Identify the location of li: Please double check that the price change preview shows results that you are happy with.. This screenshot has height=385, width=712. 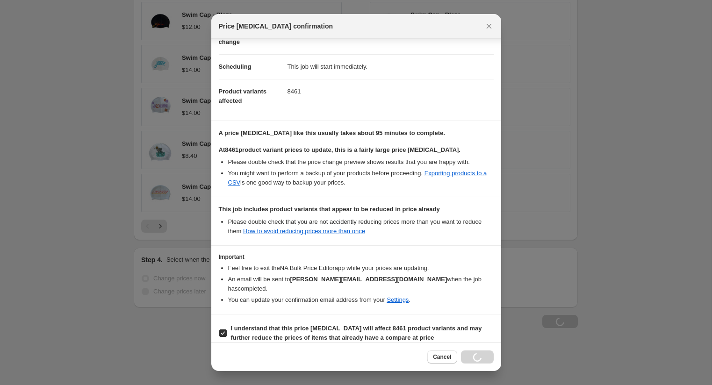
(361, 162).